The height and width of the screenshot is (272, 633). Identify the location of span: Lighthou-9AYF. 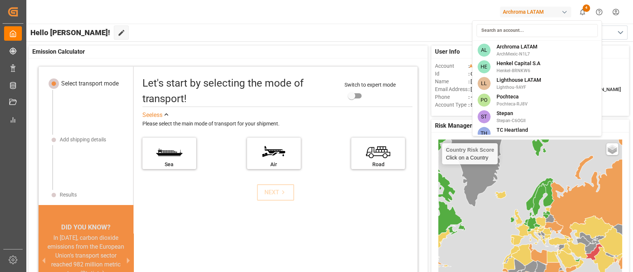
(518, 87).